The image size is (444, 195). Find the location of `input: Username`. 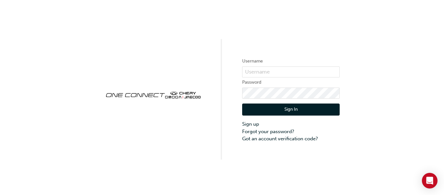

input: Username is located at coordinates (291, 72).